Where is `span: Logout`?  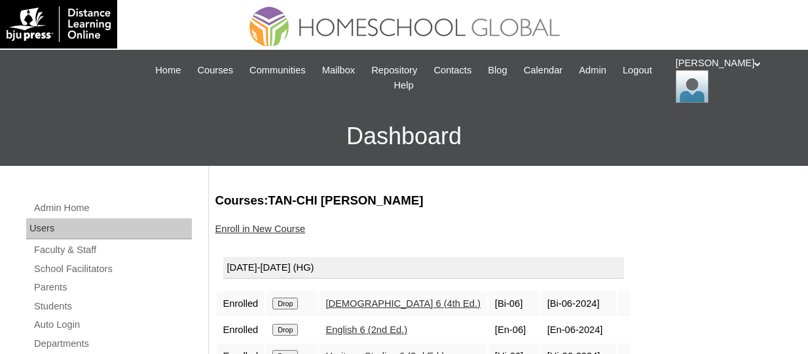 span: Logout is located at coordinates (637, 70).